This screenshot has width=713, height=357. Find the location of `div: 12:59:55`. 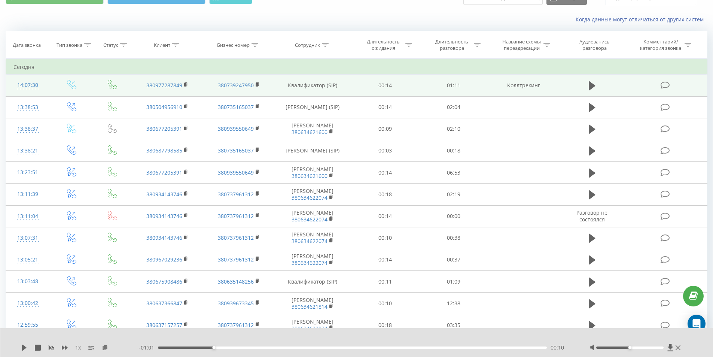

div: 12:59:55 is located at coordinates (28, 325).